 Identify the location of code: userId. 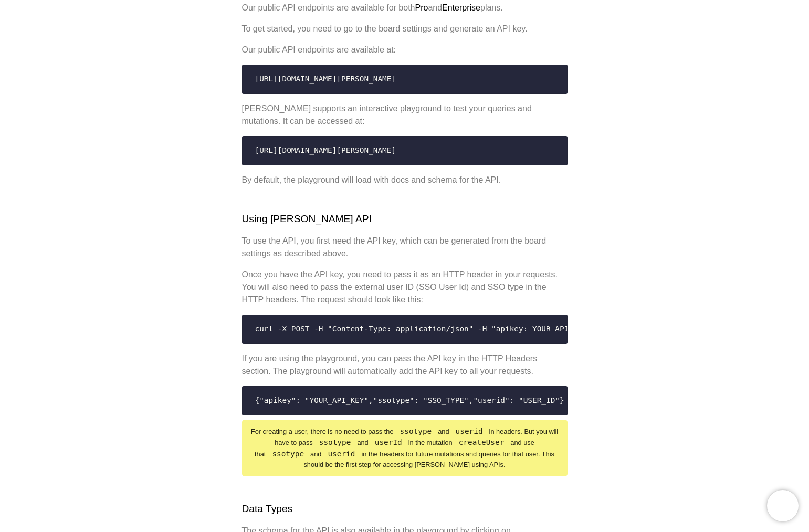
(388, 442).